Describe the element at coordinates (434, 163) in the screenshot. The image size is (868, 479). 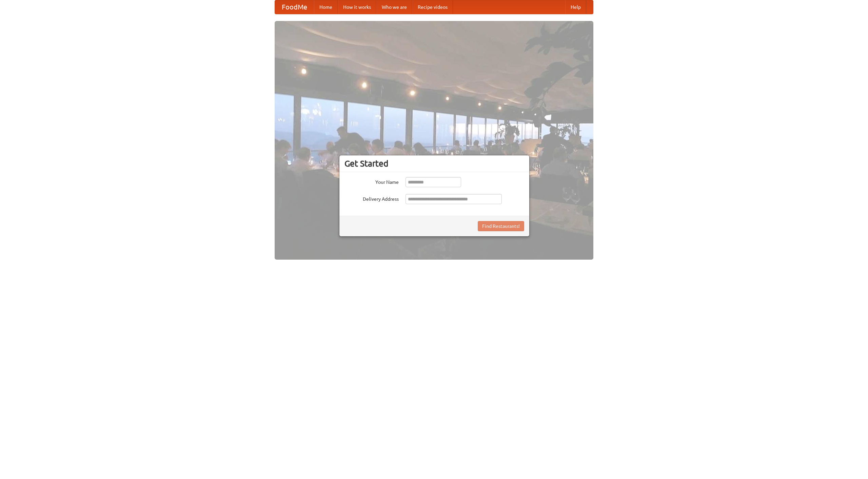
I see `h3: Get Started` at that location.